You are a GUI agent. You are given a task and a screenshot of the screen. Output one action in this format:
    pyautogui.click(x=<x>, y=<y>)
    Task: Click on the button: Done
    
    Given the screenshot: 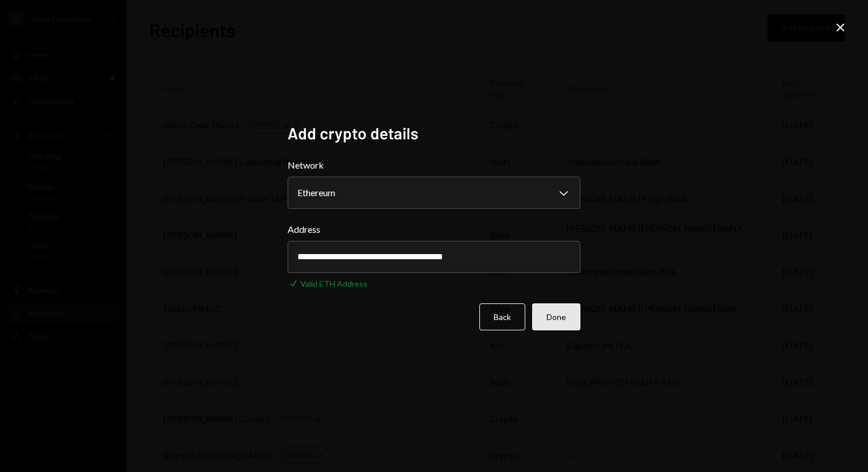 What is the action you would take?
    pyautogui.click(x=556, y=317)
    